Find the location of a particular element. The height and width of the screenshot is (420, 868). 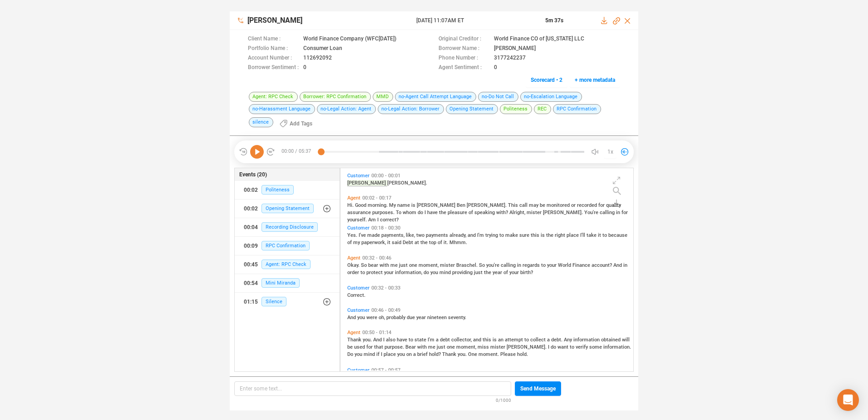

span: Consumer Loan is located at coordinates (323, 49).